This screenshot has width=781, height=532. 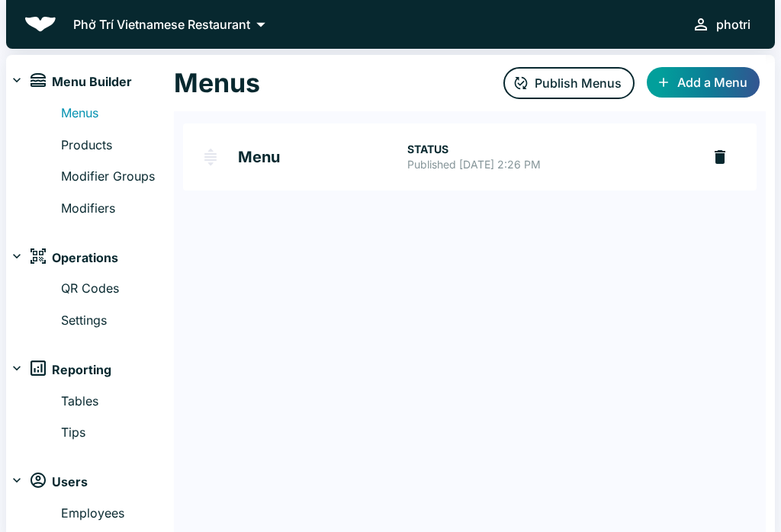 I want to click on button: photri, so click(x=721, y=24).